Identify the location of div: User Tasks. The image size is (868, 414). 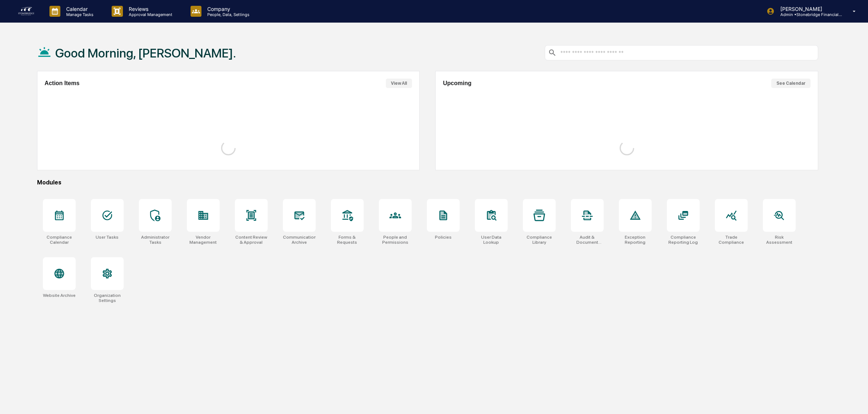
(107, 237).